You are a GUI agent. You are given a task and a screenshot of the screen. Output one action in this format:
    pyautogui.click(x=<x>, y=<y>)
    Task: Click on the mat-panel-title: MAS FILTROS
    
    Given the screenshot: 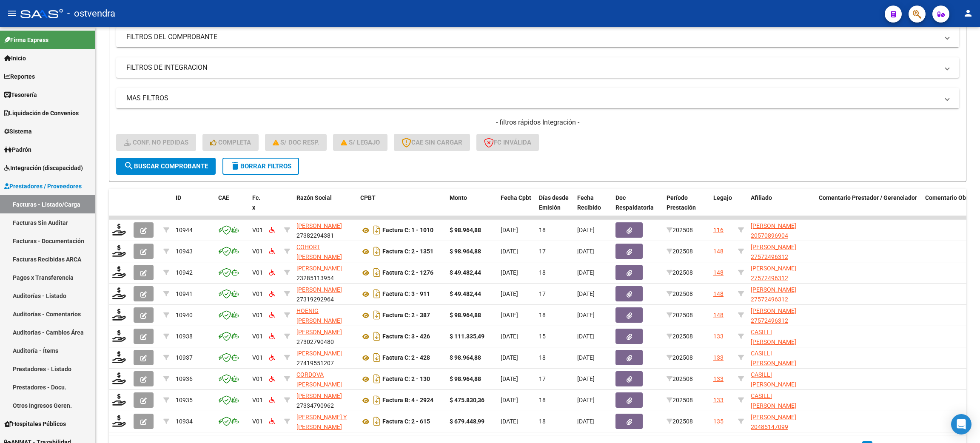 What is the action you would take?
    pyautogui.click(x=533, y=98)
    